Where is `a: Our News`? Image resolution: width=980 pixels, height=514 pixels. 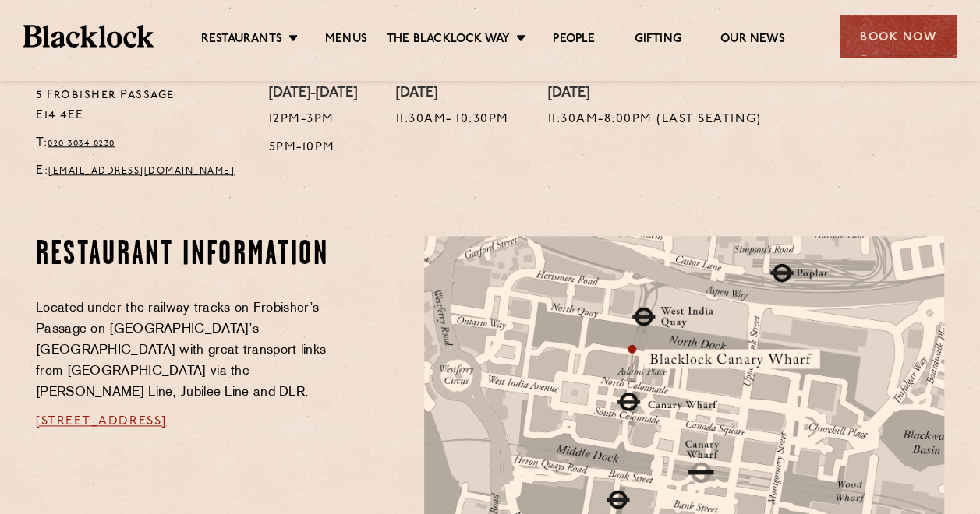 a: Our News is located at coordinates (753, 41).